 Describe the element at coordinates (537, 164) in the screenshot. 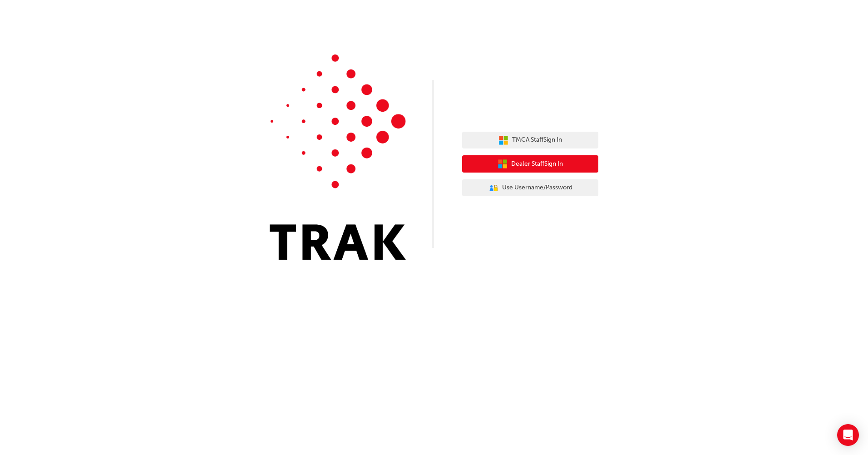

I see `span: Dealer Staff Sign In` at that location.